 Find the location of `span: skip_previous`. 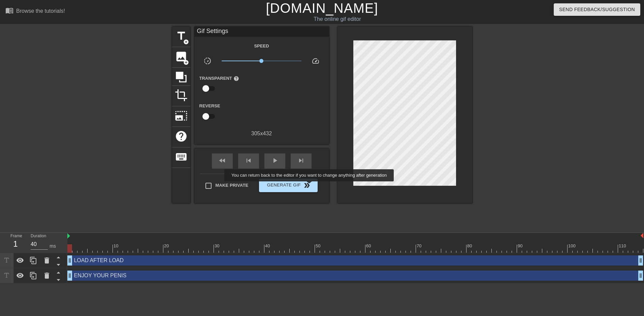

span: skip_previous is located at coordinates (248, 161).